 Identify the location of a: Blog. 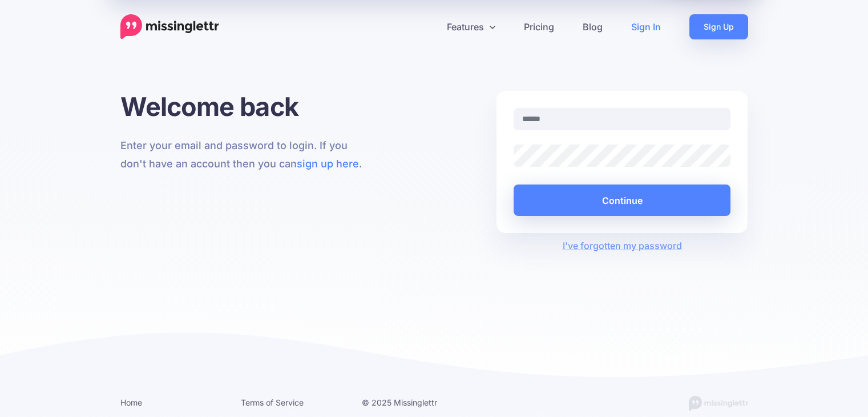
(592, 27).